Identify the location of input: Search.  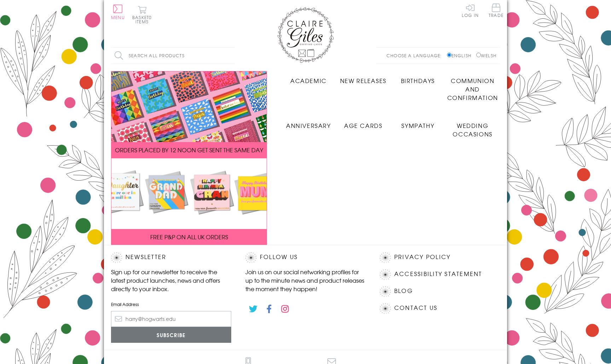
(231, 55).